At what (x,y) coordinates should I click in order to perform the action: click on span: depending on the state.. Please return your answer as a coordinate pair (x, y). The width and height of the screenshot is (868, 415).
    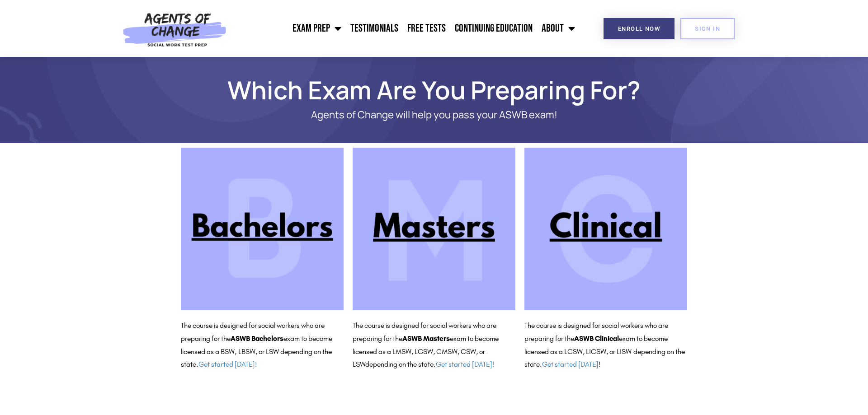
    Looking at the image, I should click on (429, 364).